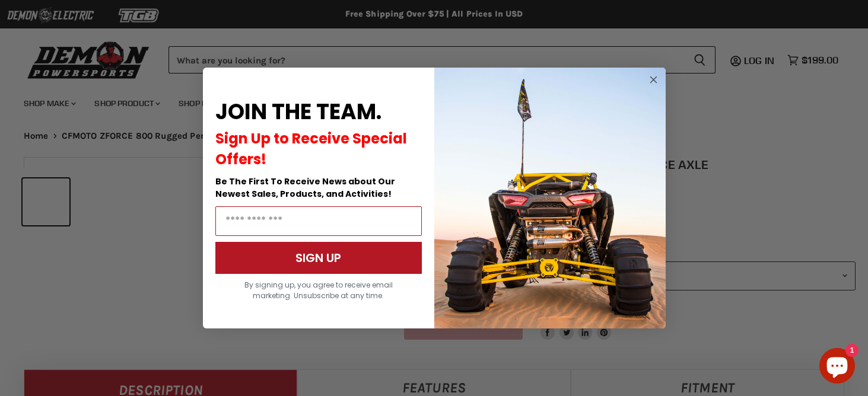 This screenshot has width=868, height=396. Describe the element at coordinates (319, 258) in the screenshot. I see `button: SIGN UP` at that location.